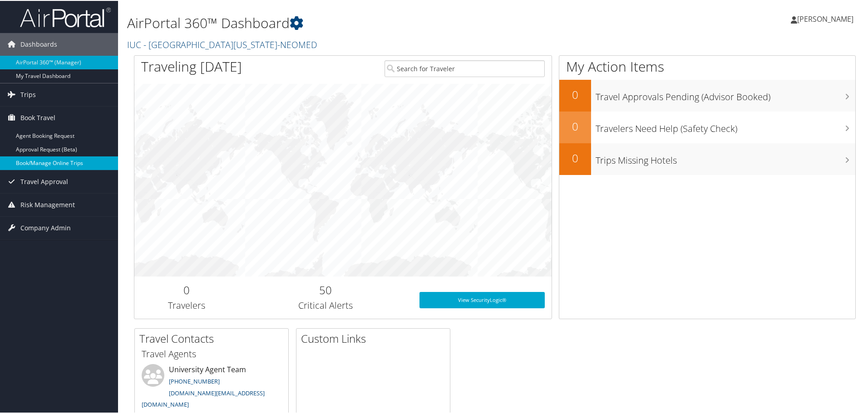 Image resolution: width=868 pixels, height=413 pixels. What do you see at coordinates (375, 338) in the screenshot?
I see `h2: Custom Links` at bounding box center [375, 338].